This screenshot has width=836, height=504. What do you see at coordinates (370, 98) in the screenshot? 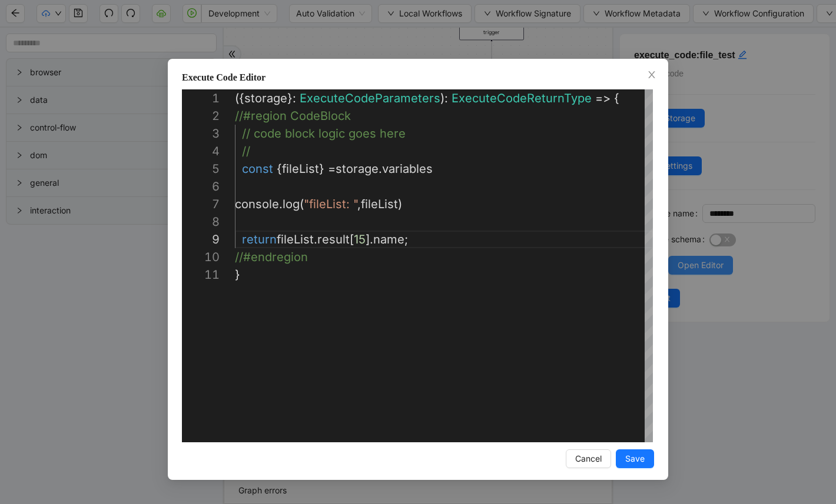
I see `span: ExecuteCodeParameters` at bounding box center [370, 98].